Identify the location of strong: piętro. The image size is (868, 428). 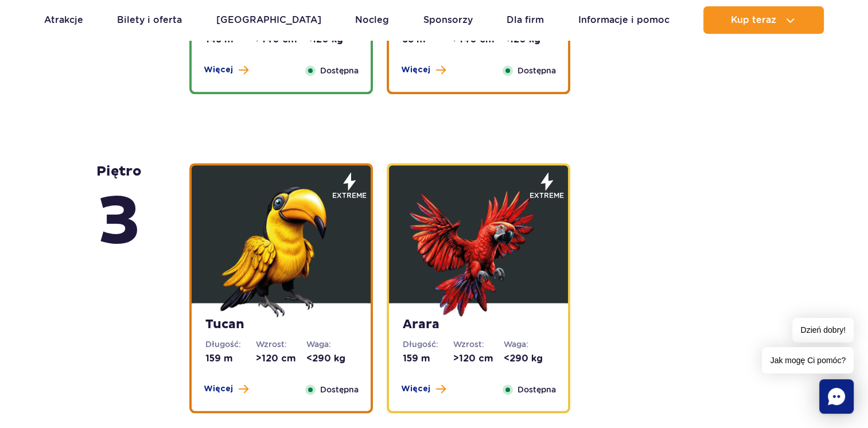
(119, 214).